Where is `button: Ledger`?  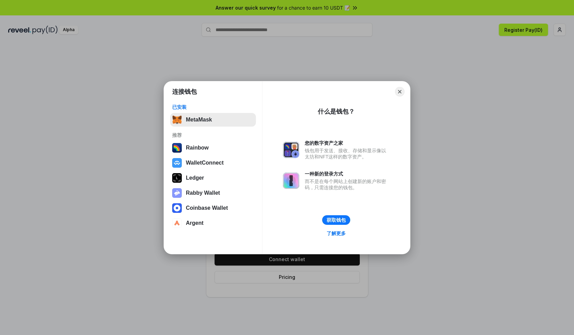
button: Ledger is located at coordinates (213, 178).